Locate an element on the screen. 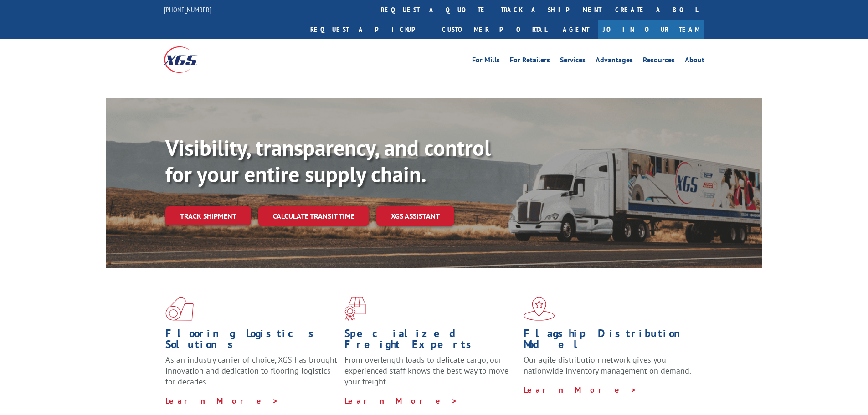 Image resolution: width=868 pixels, height=415 pixels. a: Request a pickup is located at coordinates (369, 29).